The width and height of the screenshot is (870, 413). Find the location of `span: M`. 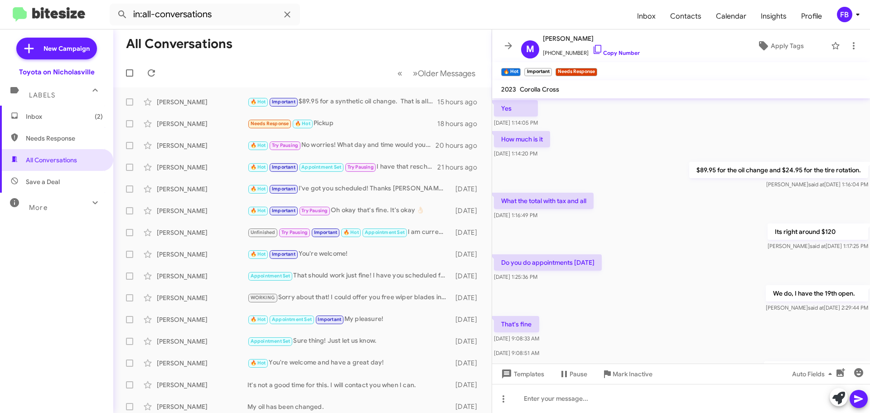

span: M is located at coordinates (530, 49).